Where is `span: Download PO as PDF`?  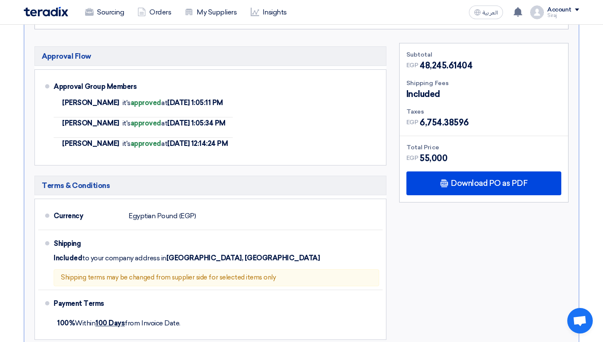
span: Download PO as PDF is located at coordinates (489, 184).